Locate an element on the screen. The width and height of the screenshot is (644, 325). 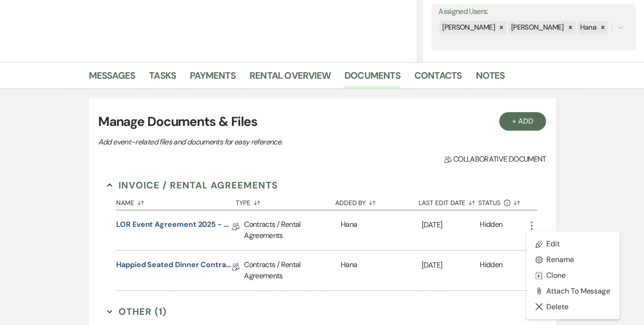
h3: Manage Documents & Files is located at coordinates (322, 122).